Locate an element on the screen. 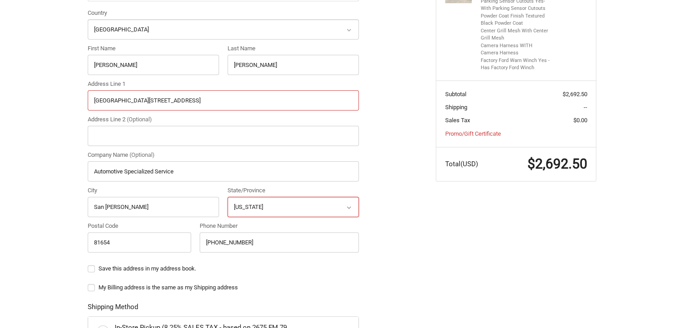 This screenshot has height=328, width=684. li: Camera Harness WITH Camera Harness is located at coordinates (515, 49).